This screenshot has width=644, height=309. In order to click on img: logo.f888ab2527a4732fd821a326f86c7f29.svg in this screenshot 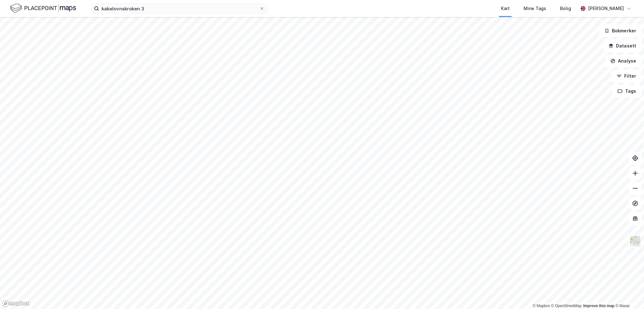, I will do `click(43, 8)`.